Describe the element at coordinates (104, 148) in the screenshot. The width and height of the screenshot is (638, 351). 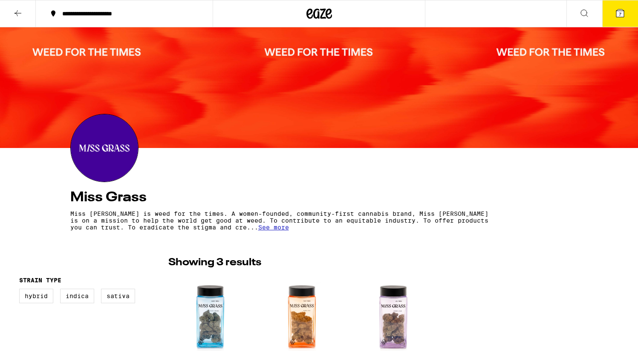
I see `img: Miss Grass logo` at that location.